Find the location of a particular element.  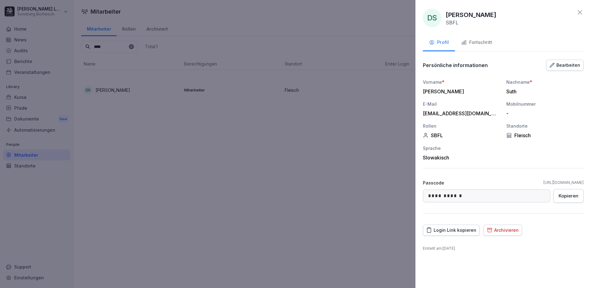

div: Kopieren is located at coordinates (569, 196).